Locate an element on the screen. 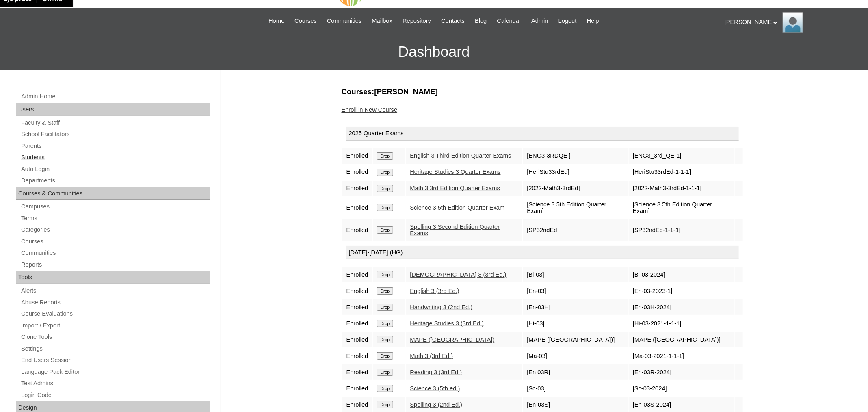  td: [2022-Math3-3rdEd] is located at coordinates (576, 188).